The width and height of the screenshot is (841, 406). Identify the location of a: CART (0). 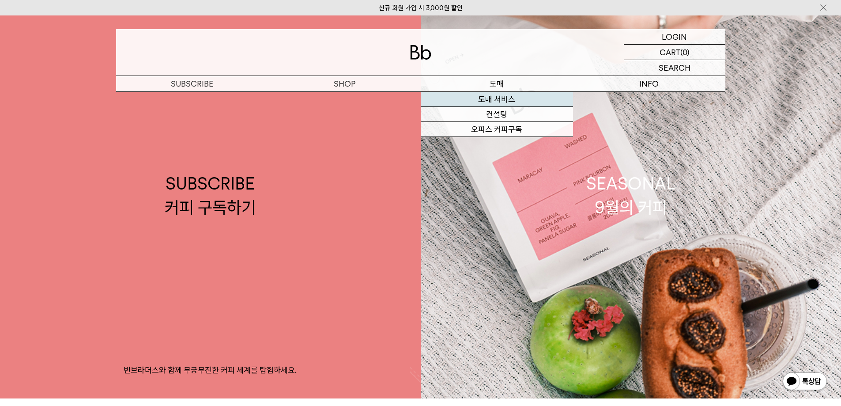
(674, 52).